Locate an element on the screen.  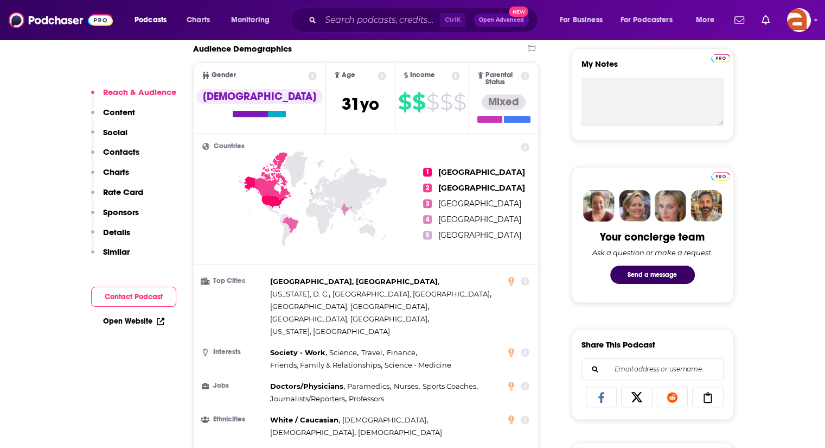
span: For Business is located at coordinates (581, 20).